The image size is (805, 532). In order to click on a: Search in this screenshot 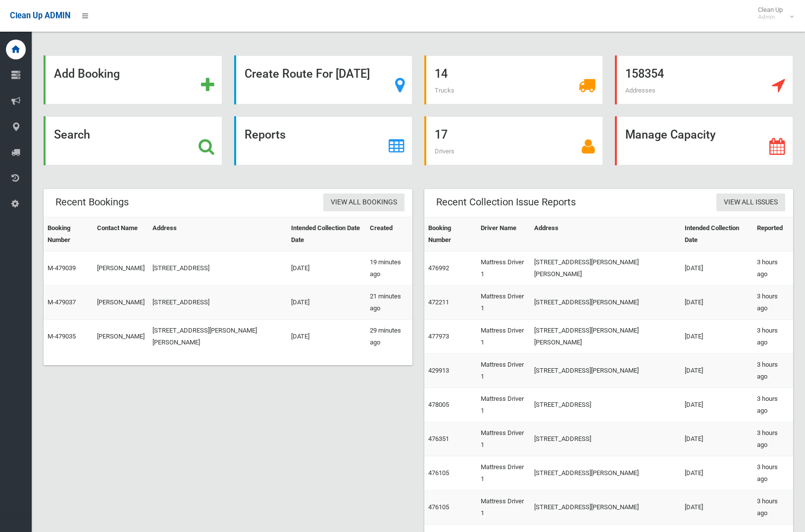, I will do `click(133, 141)`.